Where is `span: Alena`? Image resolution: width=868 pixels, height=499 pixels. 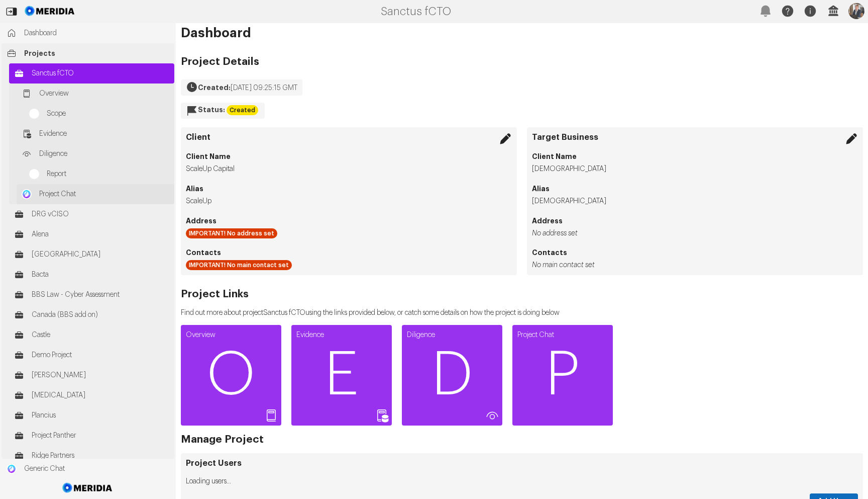
span: Alena is located at coordinates (101, 234).